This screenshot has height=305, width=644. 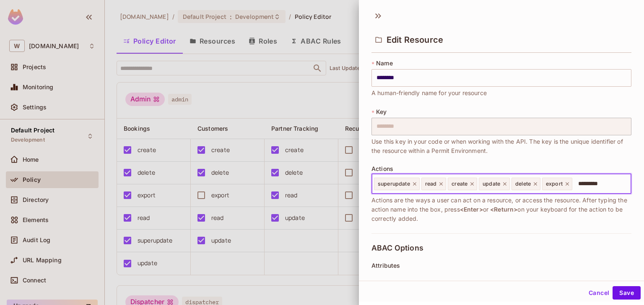 I want to click on span: Use this key in your code or when working with the API. The key is the unique identifier of the r..., so click(x=501, y=146).